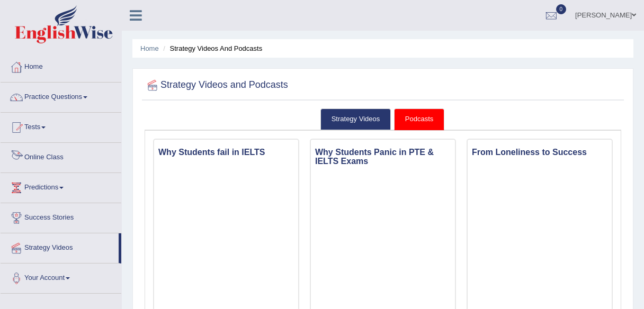 This screenshot has width=644, height=309. I want to click on a: Online Class, so click(61, 156).